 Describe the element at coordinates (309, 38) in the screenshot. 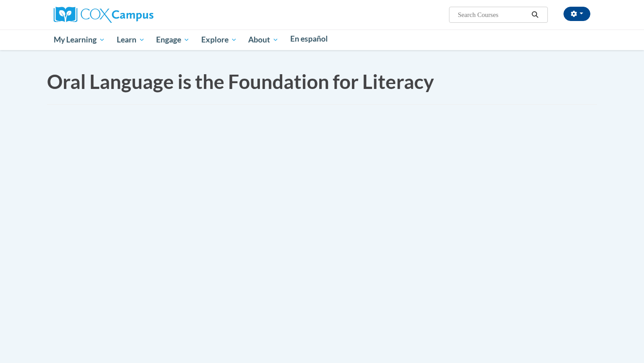

I see `span: En español` at that location.